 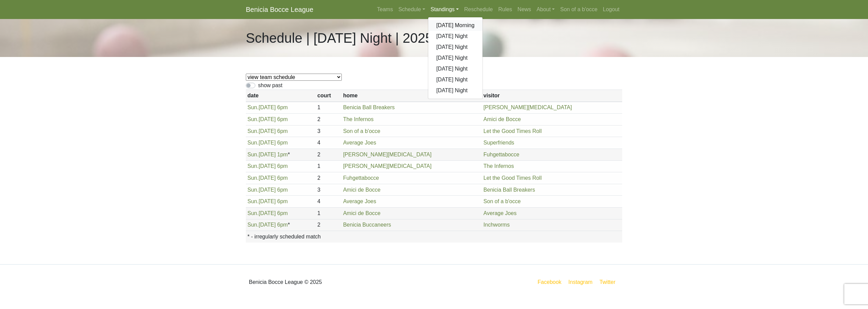 What do you see at coordinates (367, 225) in the screenshot?
I see `a: Benicia Buccaneers` at bounding box center [367, 225].